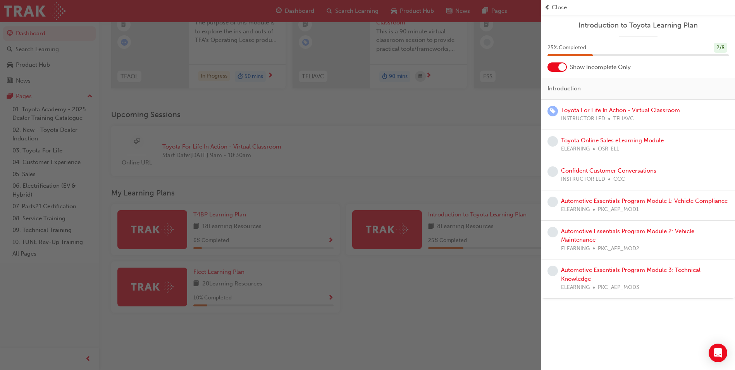 Image resolution: width=735 pixels, height=370 pixels. Describe the element at coordinates (619, 248) in the screenshot. I see `span: PKC_AEP_MOD2` at that location.